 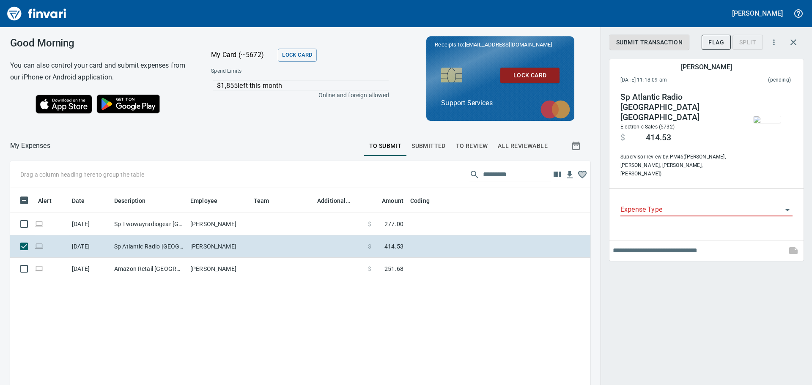 I want to click on p: My Expenses, so click(x=30, y=146).